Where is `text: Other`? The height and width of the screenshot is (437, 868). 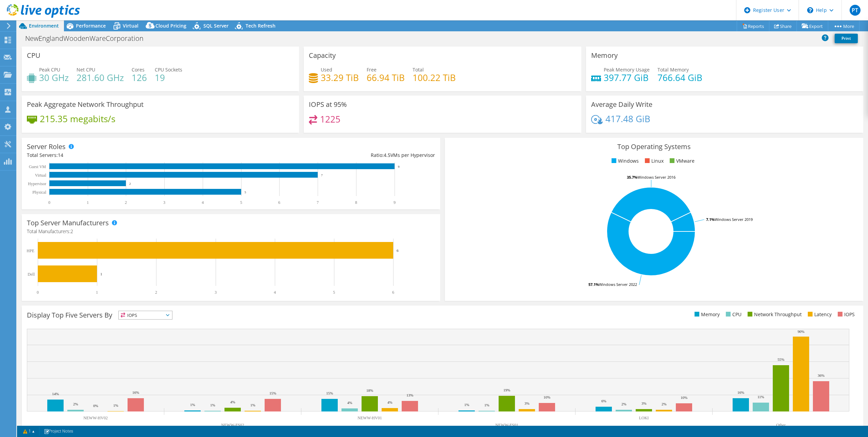
text: Other is located at coordinates (781, 424).